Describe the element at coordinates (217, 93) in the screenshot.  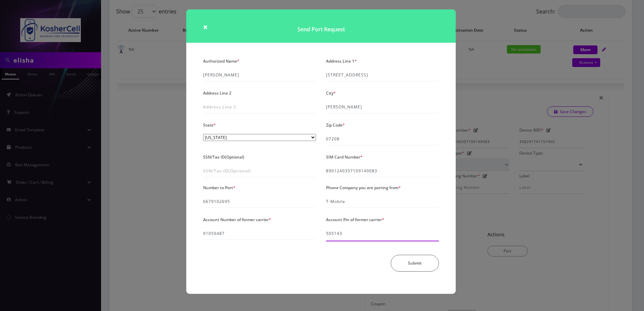
I see `label: Address Line 2` at that location.